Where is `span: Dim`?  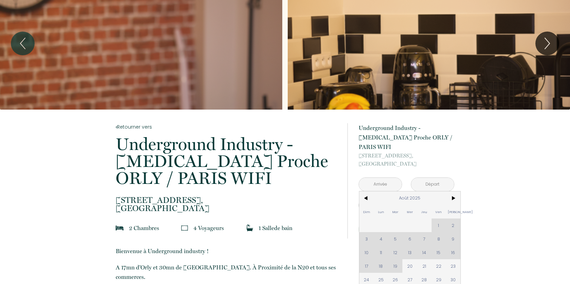
span: Dim is located at coordinates (366, 212).